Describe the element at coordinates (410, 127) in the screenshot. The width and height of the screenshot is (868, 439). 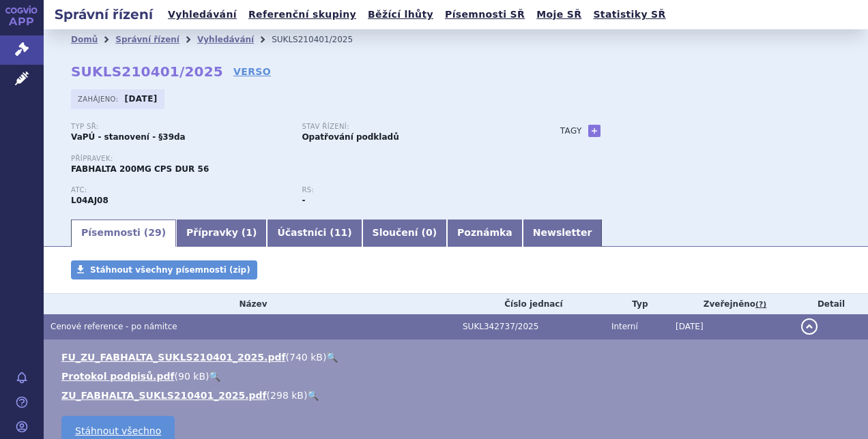
I see `p: Stav řízení:` at that location.